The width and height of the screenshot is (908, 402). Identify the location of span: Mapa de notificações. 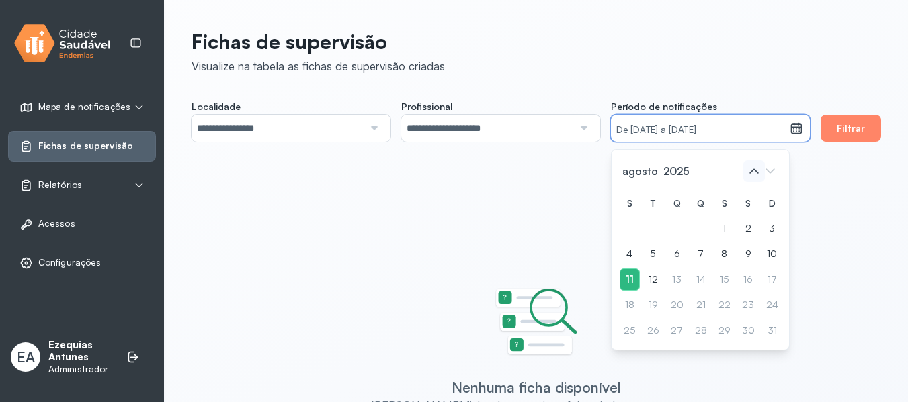
(84, 107).